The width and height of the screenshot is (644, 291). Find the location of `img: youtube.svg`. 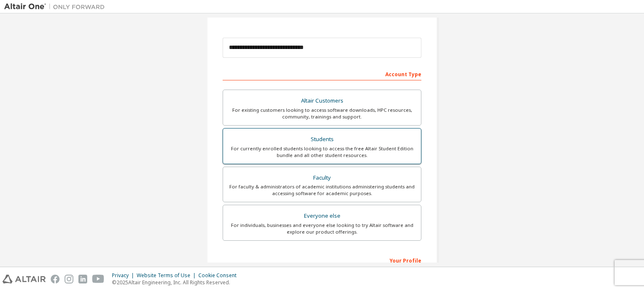

img: youtube.svg is located at coordinates (98, 279).